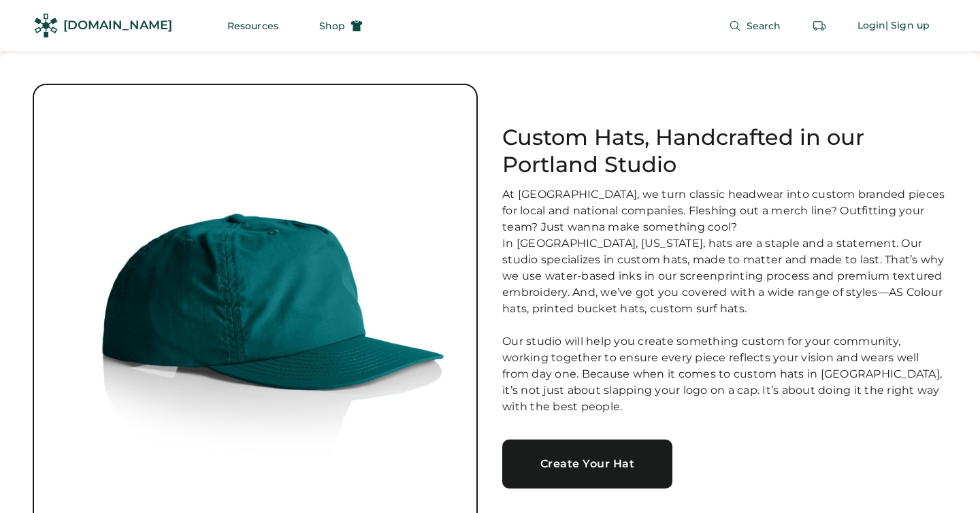 The height and width of the screenshot is (513, 980). Describe the element at coordinates (907, 26) in the screenshot. I see `div: | Sign up` at that location.